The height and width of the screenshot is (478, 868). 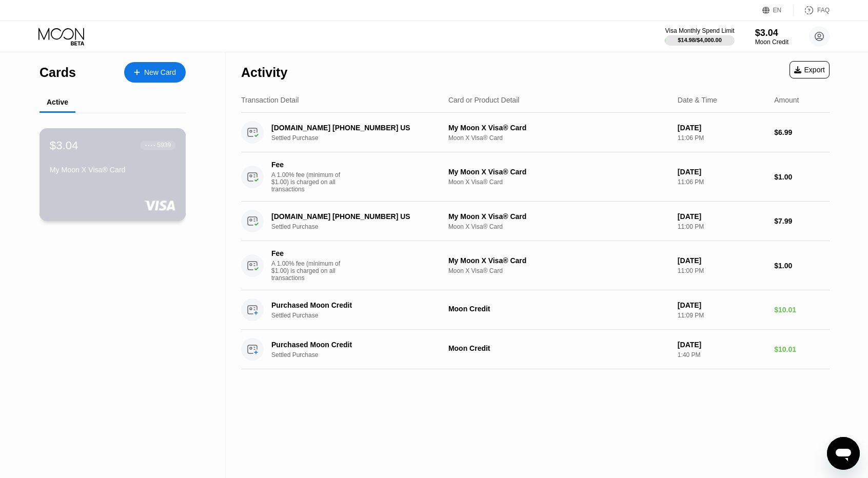 I want to click on div: Activity, so click(x=264, y=72).